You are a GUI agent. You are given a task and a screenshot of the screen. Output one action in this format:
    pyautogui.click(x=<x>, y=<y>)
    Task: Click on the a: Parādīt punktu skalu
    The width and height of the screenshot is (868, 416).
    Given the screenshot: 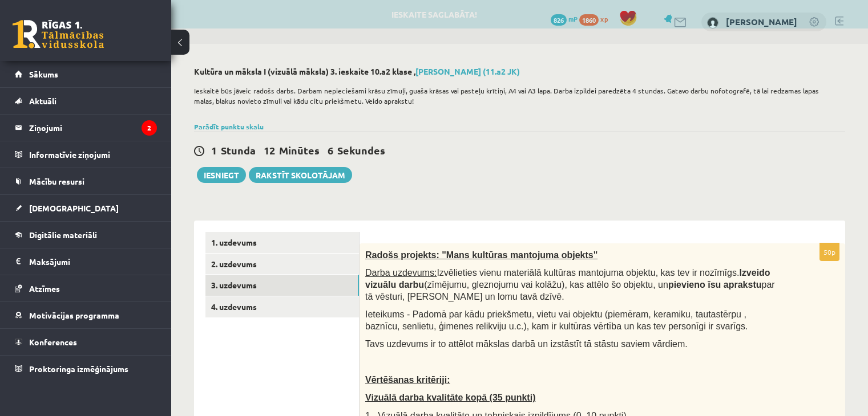 What is the action you would take?
    pyautogui.click(x=229, y=127)
    